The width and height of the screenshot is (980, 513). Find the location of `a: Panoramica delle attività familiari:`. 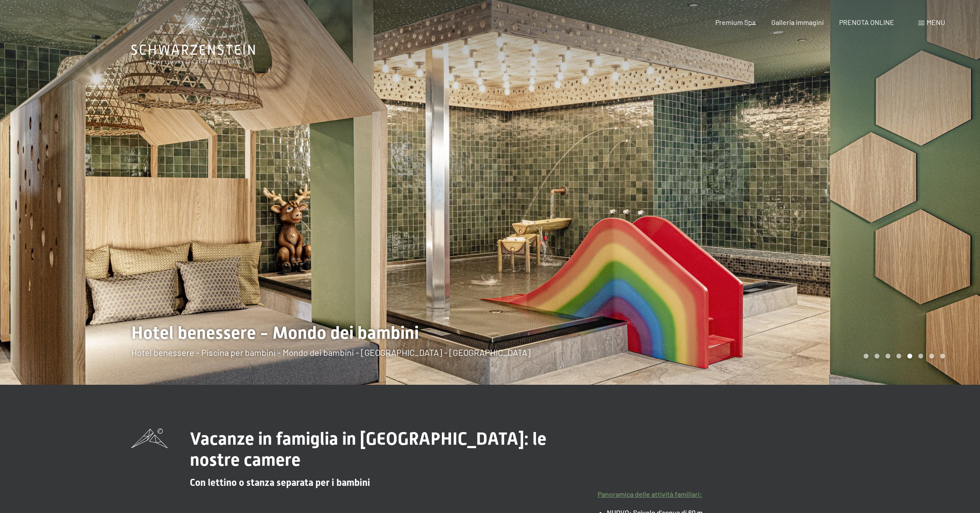

a: Panoramica delle attività familiari: is located at coordinates (649, 494).